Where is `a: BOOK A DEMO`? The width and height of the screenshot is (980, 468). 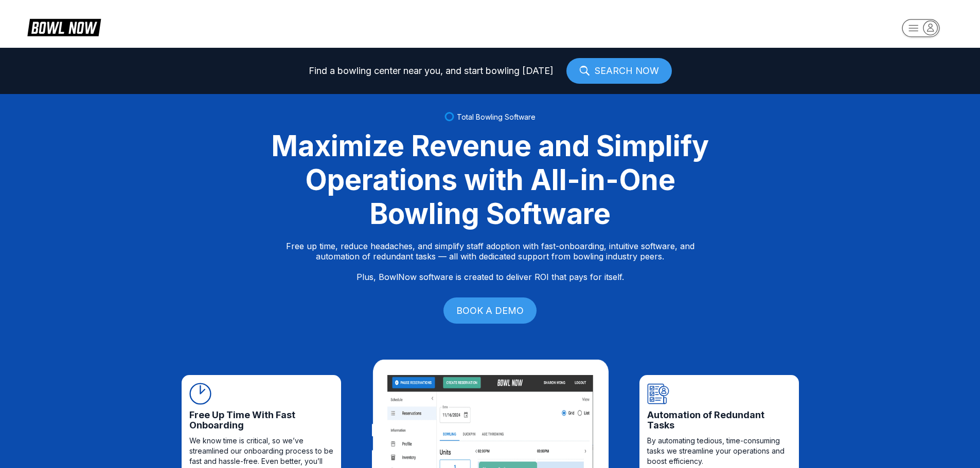
a: BOOK A DEMO is located at coordinates (490, 311).